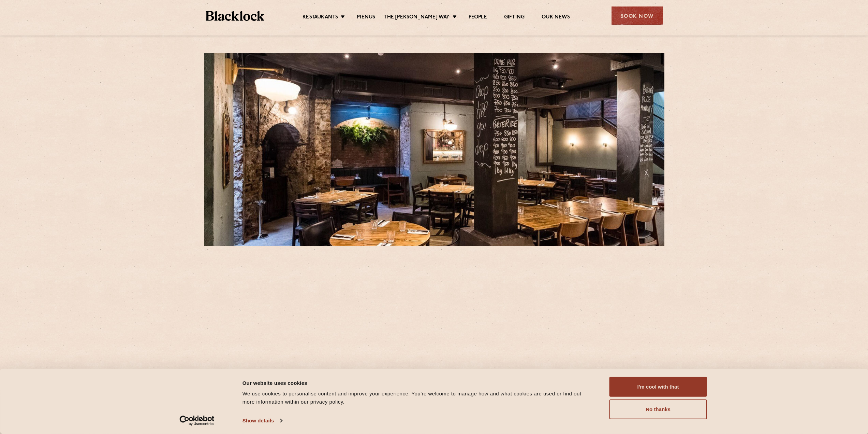 This screenshot has height=434, width=868. I want to click on a: People, so click(478, 18).